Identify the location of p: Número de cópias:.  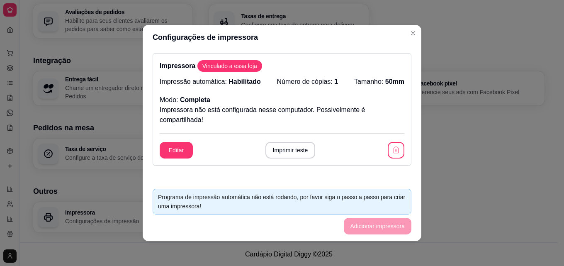
(307, 82).